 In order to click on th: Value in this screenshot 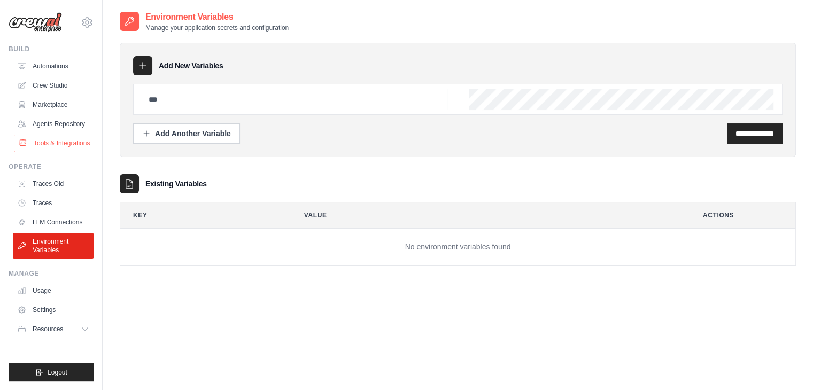, I will do `click(486, 215)`.